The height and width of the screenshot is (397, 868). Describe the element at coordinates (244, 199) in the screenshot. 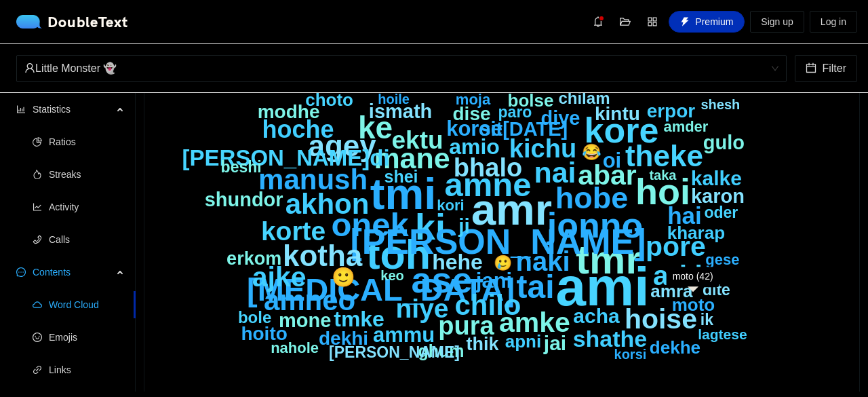

I see `text: shundor` at that location.